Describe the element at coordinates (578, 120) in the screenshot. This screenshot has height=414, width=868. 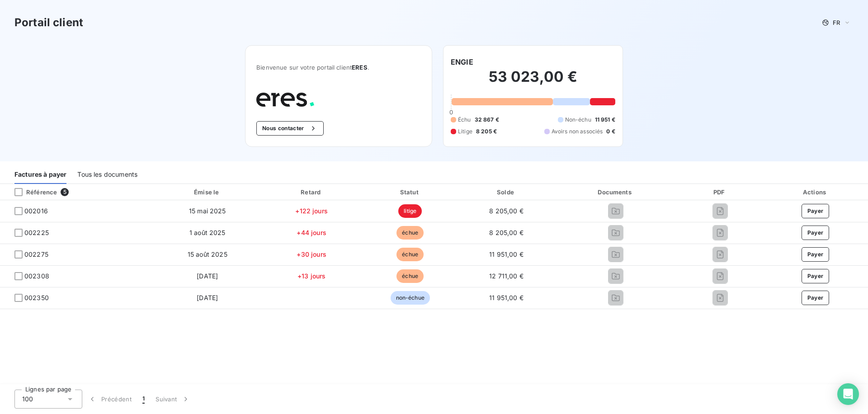
I see `span: Non-échu` at that location.